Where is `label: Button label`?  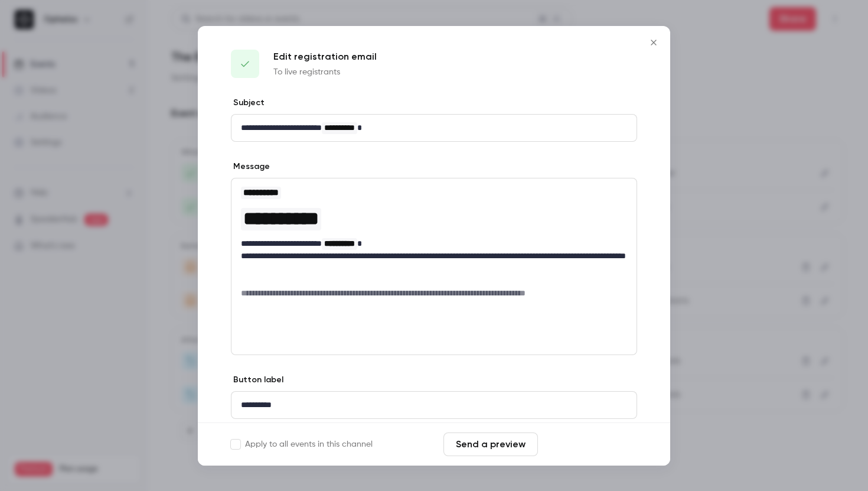
label: Button label is located at coordinates (257, 380).